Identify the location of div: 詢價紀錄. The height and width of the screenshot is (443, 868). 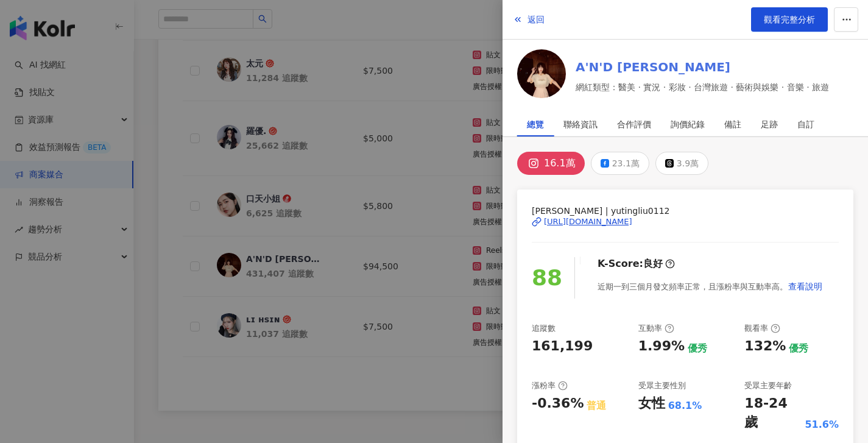
(688, 125).